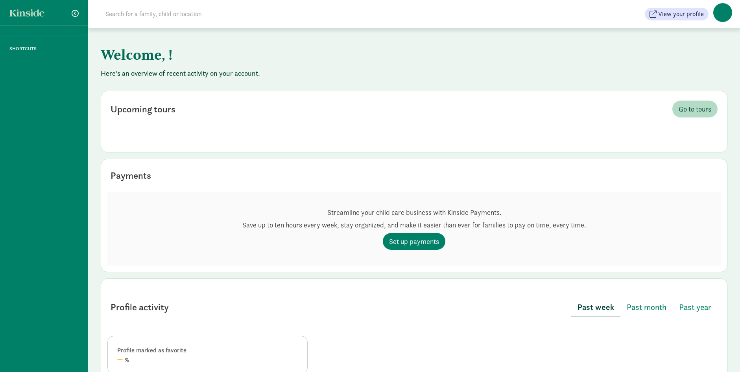  What do you see at coordinates (131, 176) in the screenshot?
I see `div: Payments` at bounding box center [131, 176].